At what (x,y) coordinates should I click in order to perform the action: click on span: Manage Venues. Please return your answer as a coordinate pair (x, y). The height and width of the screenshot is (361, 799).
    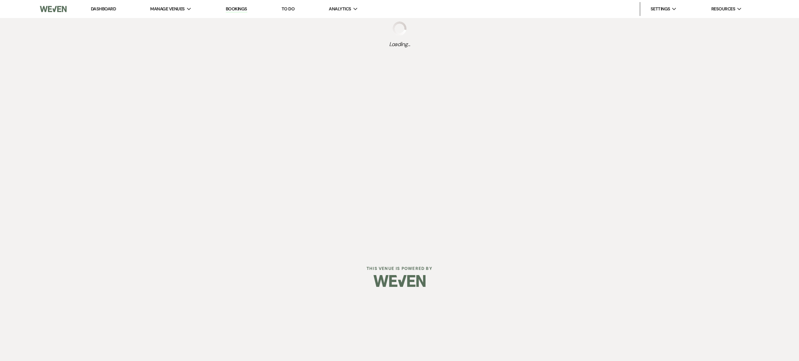
    Looking at the image, I should click on (167, 9).